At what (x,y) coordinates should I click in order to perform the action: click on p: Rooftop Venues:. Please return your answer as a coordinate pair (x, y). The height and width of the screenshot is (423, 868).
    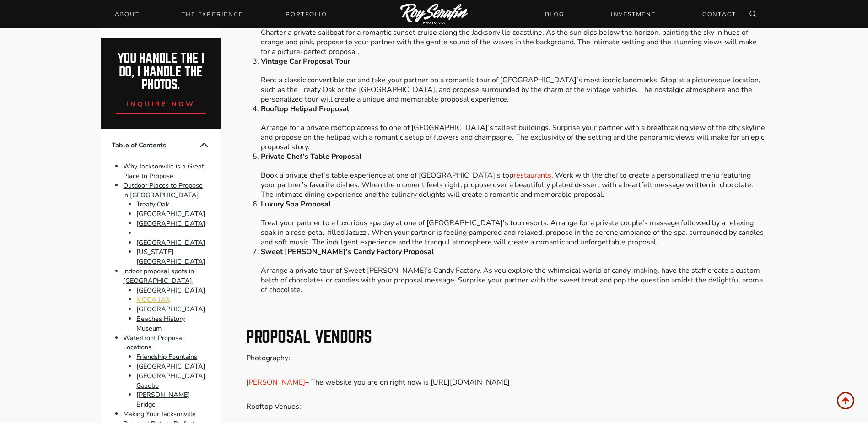
    Looking at the image, I should click on (506, 406).